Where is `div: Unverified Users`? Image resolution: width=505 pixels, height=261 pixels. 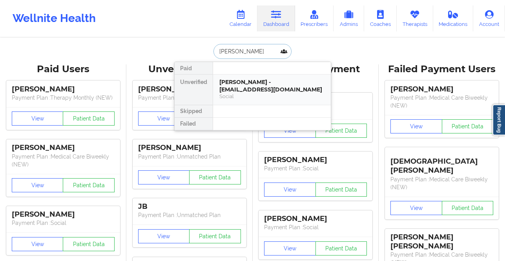
div: Unverified Users is located at coordinates (190, 69).